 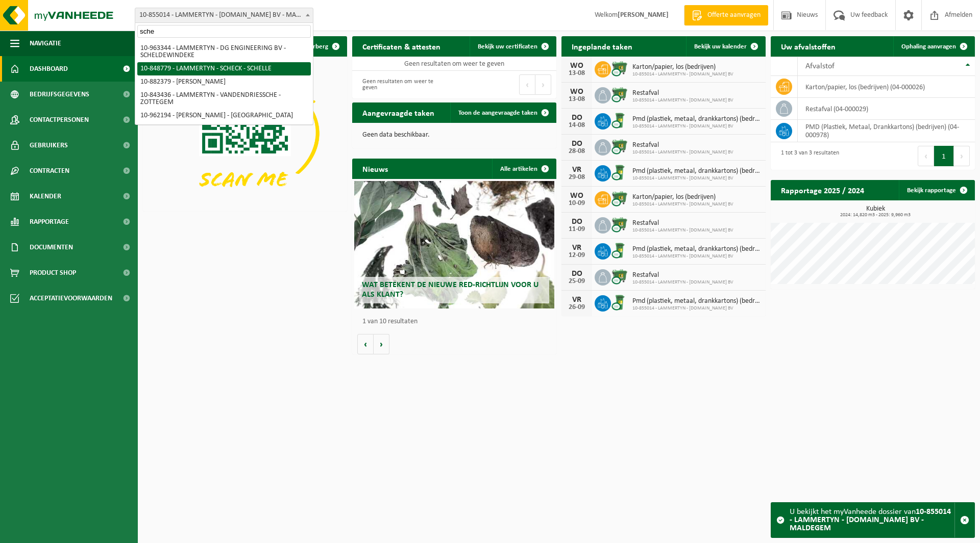 I want to click on span: Acceptatievoorwaarden, so click(x=71, y=298).